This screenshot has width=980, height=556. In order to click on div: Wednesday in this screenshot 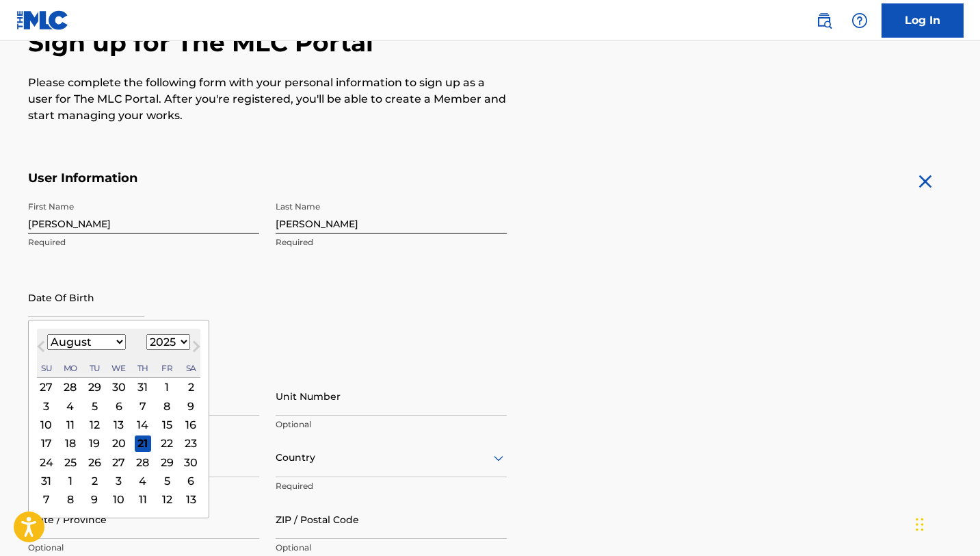, I will do `click(118, 367)`.